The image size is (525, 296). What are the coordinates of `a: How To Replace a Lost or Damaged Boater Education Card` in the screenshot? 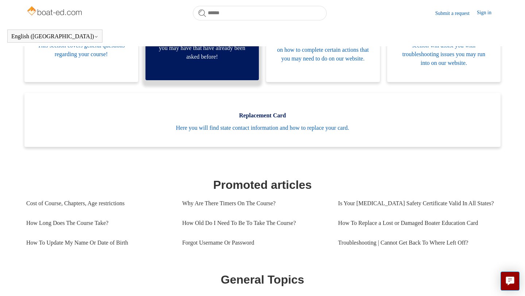 It's located at (416, 223).